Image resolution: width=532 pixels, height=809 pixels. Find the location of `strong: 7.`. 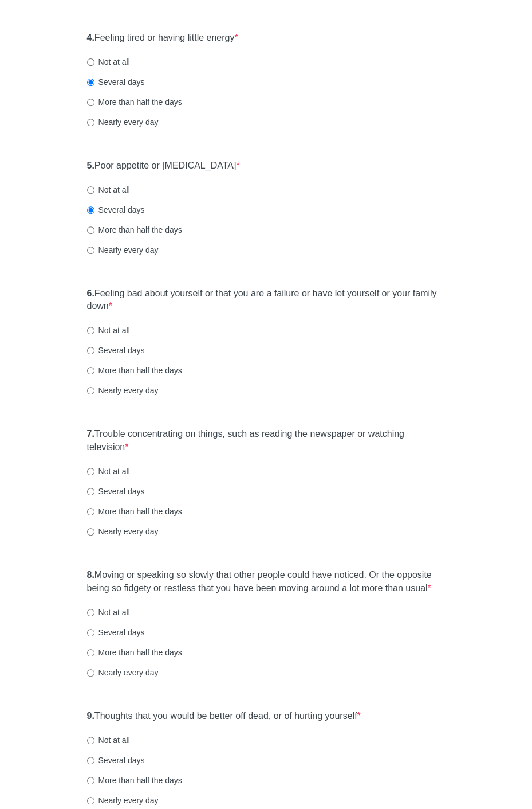

strong: 7. is located at coordinates (90, 434).